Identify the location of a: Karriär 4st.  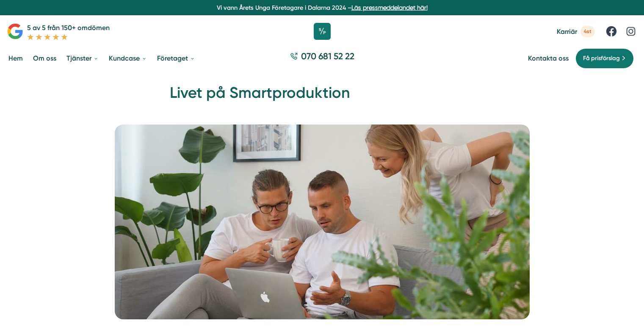
(576, 31).